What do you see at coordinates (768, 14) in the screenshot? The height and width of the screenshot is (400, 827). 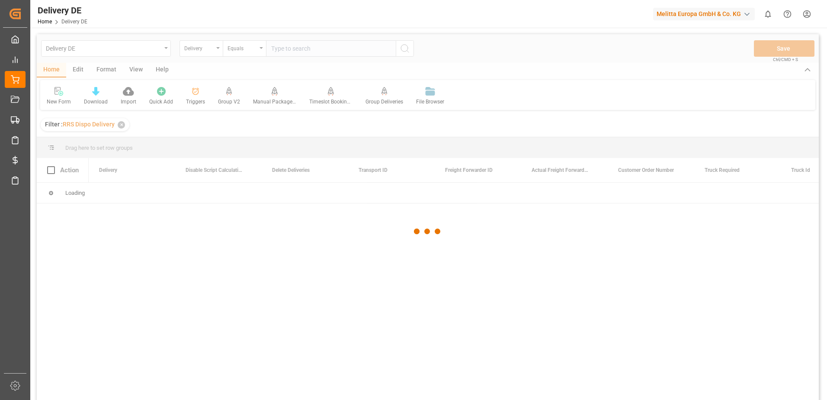 I see `button: show 0 new notifications` at bounding box center [768, 14].